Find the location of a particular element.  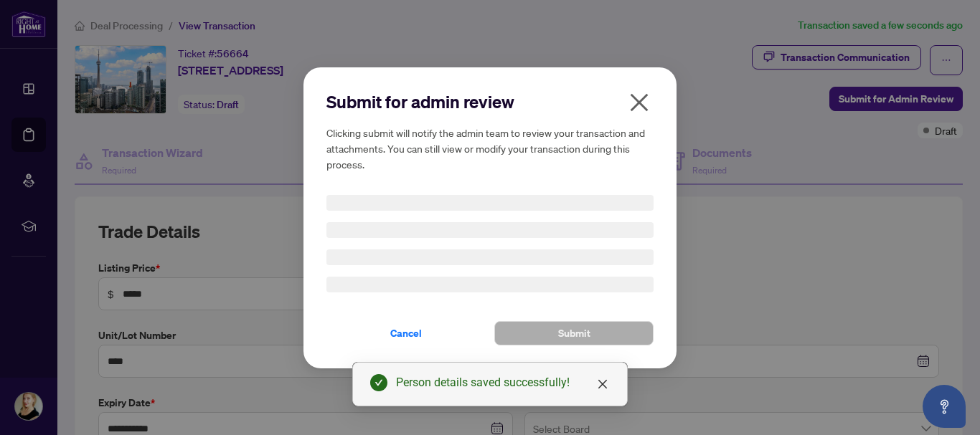

span: Cancel is located at coordinates (406, 333).